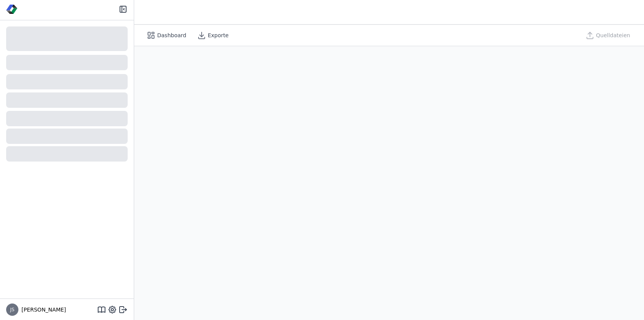 The image size is (644, 320). What do you see at coordinates (12, 310) in the screenshot?
I see `span: JS` at bounding box center [12, 310].